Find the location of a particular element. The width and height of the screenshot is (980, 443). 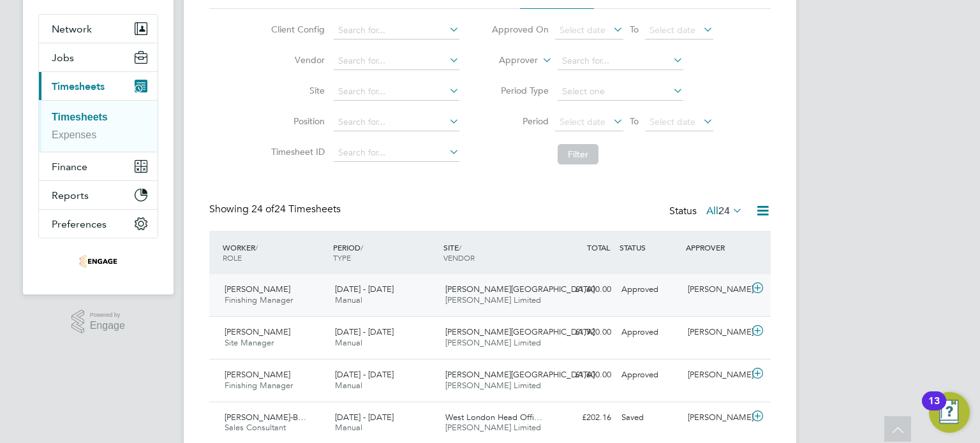

label: Approver is located at coordinates (510, 60).